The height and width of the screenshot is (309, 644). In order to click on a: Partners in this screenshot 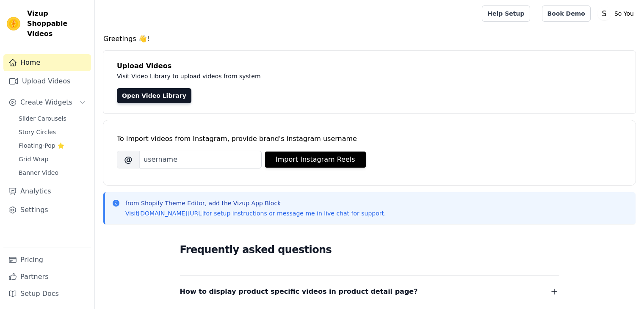, I will do `click(47, 276)`.